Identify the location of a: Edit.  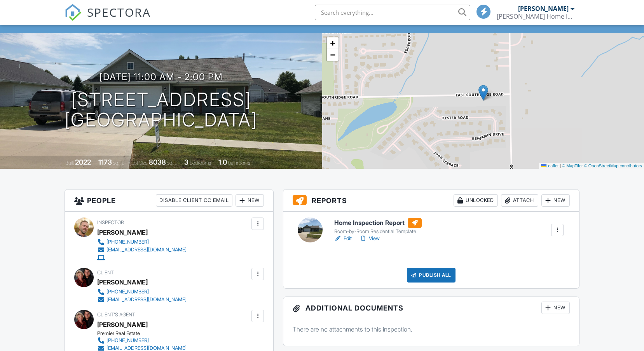
(343, 238).